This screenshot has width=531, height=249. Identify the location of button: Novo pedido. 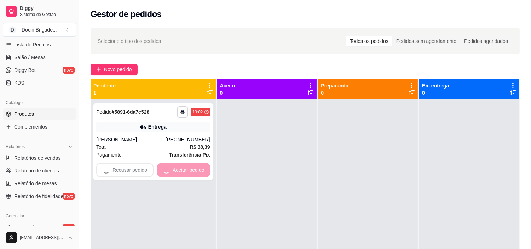
(114, 69).